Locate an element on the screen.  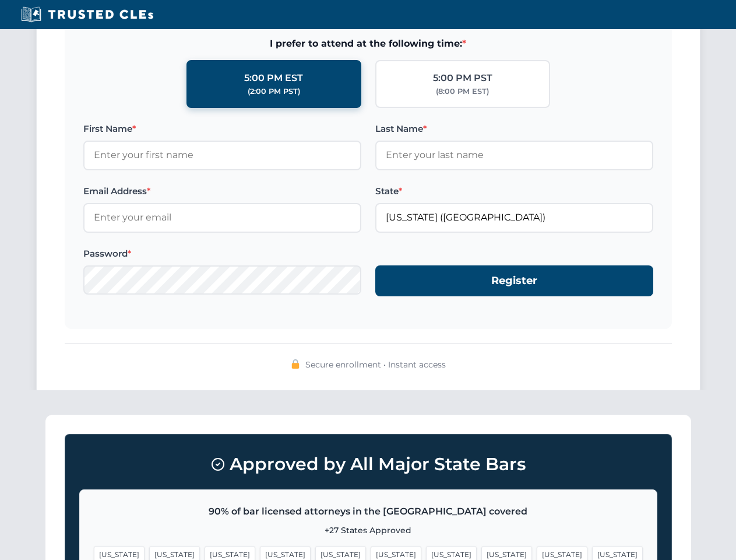
img: Trusted CLEs is located at coordinates (87, 15).